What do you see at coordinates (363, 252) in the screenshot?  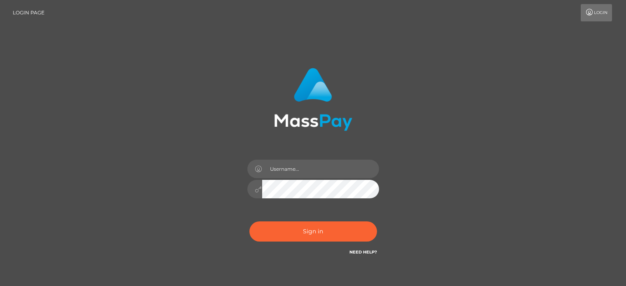 I see `a: Need Help?` at bounding box center [363, 252].